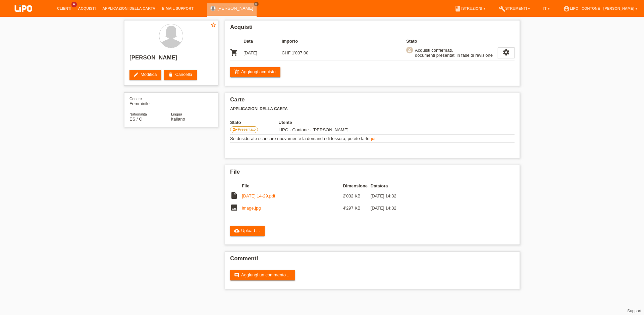 The height and width of the screenshot is (315, 644). What do you see at coordinates (136, 99) in the screenshot?
I see `span: Genere` at bounding box center [136, 99].